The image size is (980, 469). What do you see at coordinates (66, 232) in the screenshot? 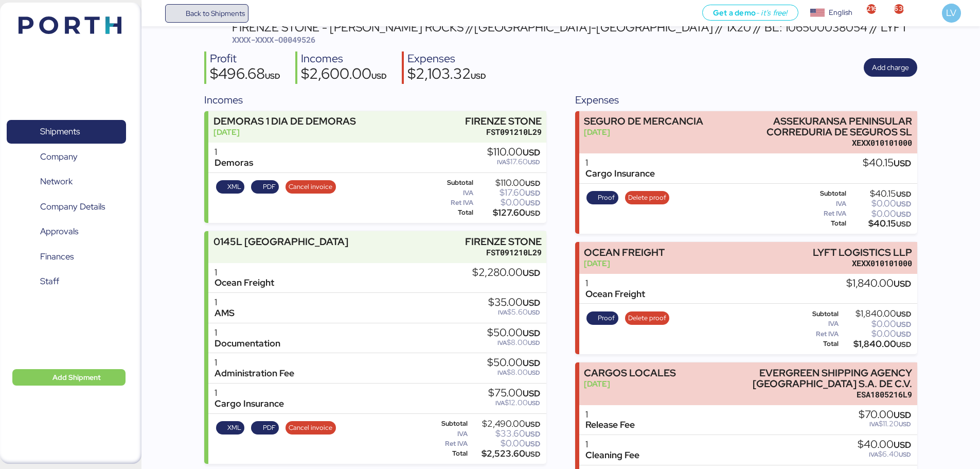
I see `a: Approvals` at bounding box center [66, 232].